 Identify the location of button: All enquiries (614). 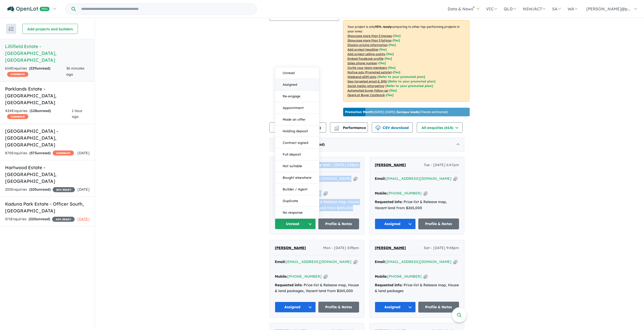
(440, 127).